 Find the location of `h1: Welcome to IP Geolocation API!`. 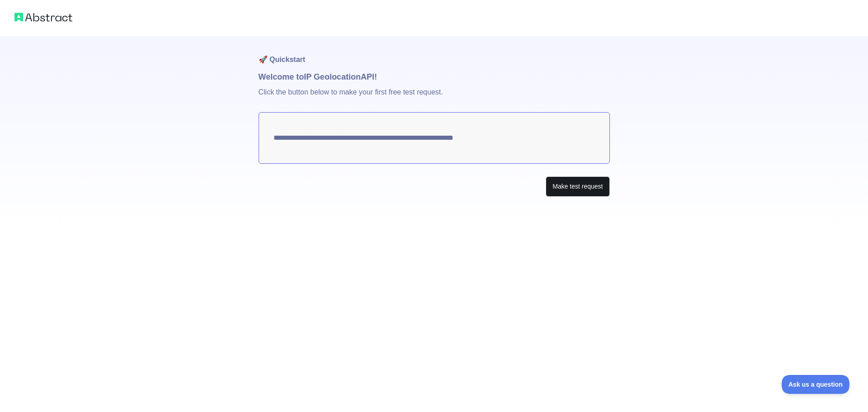

h1: Welcome to IP Geolocation API! is located at coordinates (434, 77).